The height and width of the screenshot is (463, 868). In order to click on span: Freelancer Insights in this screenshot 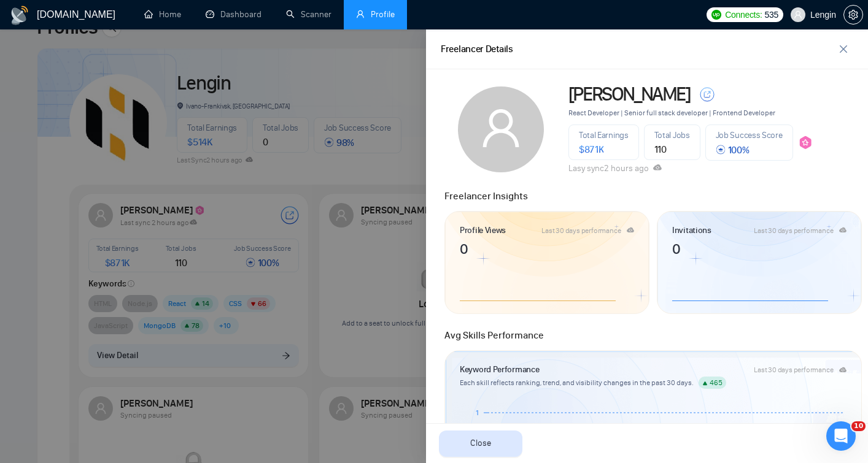, I will do `click(486, 196)`.